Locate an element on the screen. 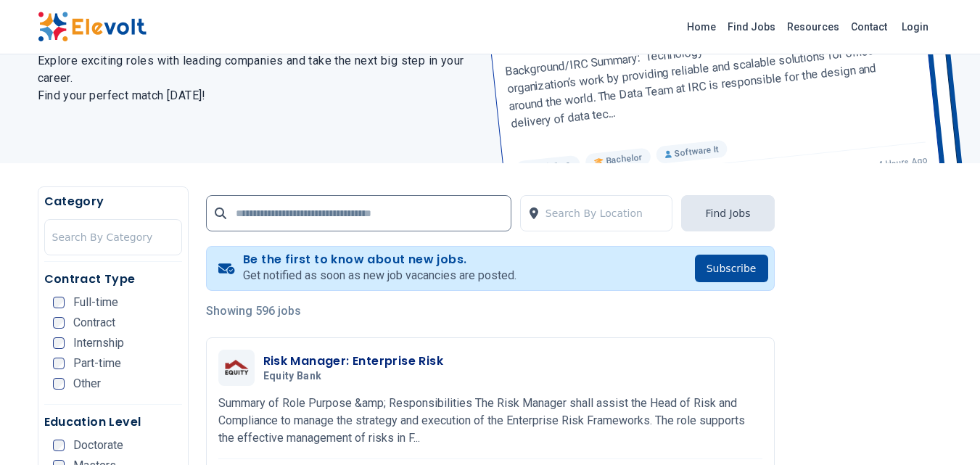  p: Summary of Role Purpose &amp; Responsibilities The Risk Manager shall assist the Head of Risk and... is located at coordinates (490, 420).